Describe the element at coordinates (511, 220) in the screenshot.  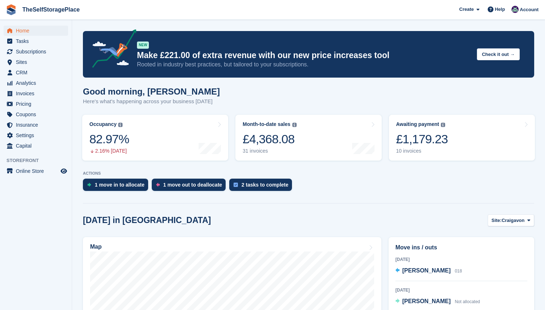
I see `button: Site: Craigavon` at that location.